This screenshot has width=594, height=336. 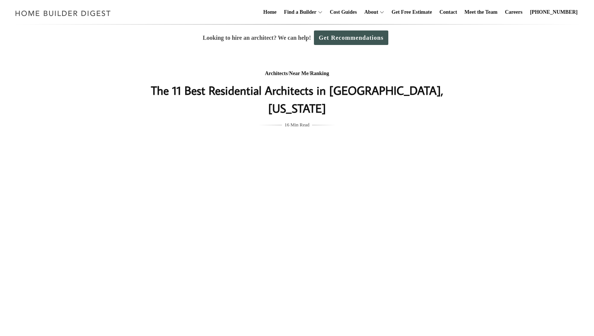 I want to click on a: Careers, so click(x=514, y=12).